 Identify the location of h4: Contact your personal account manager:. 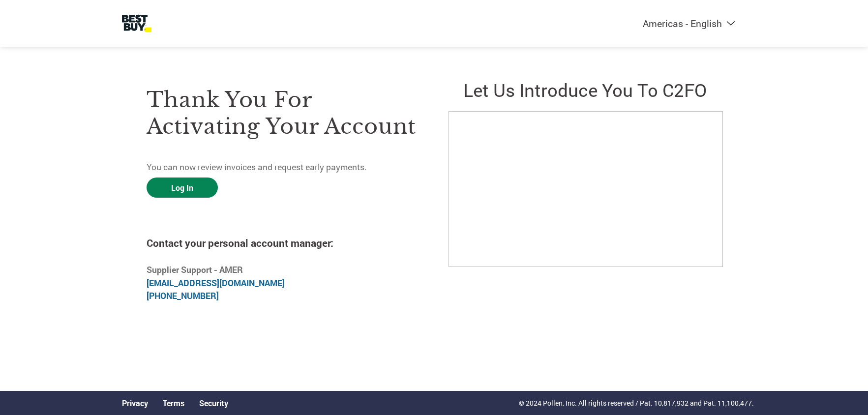
(283, 243).